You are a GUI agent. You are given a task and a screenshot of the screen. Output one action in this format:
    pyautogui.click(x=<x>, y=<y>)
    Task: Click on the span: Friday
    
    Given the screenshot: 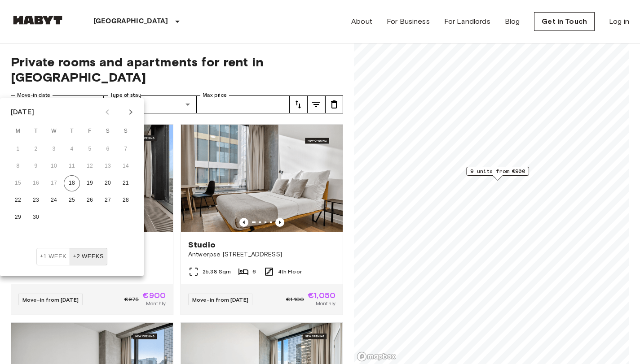 What is the action you would take?
    pyautogui.click(x=90, y=132)
    